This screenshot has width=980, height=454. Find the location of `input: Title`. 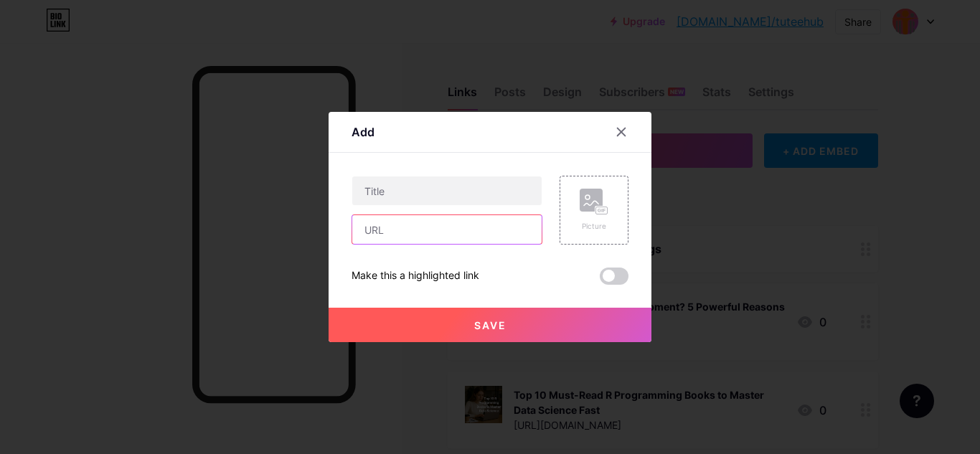

input: Title is located at coordinates (447, 191).